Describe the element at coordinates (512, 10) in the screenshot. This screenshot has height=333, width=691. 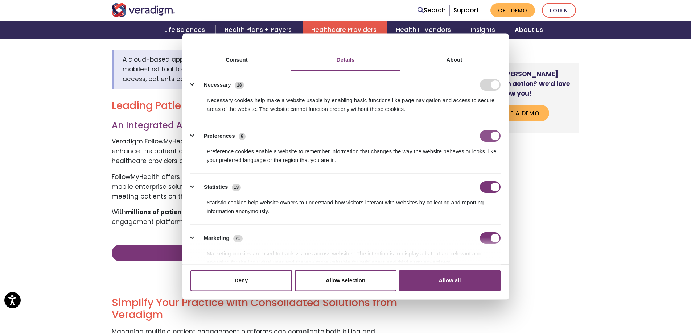
I see `a: Get Demo` at that location.